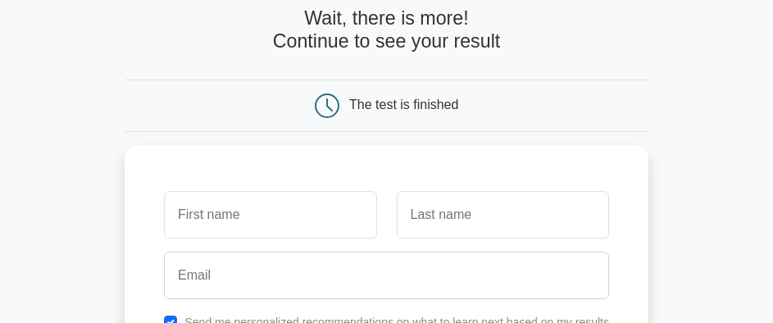  Describe the element at coordinates (503, 215) in the screenshot. I see `input: Last name` at that location.